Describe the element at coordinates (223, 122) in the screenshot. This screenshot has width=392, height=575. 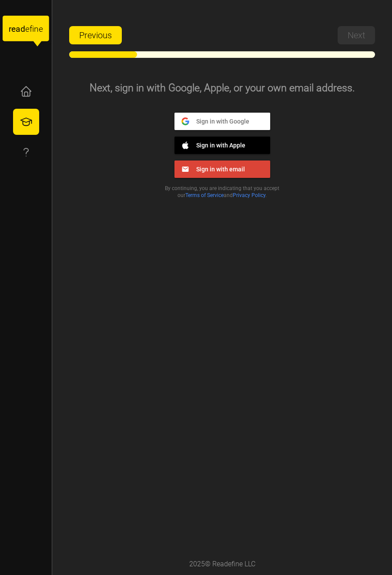
I see `button: Sign in with Google` at that location.